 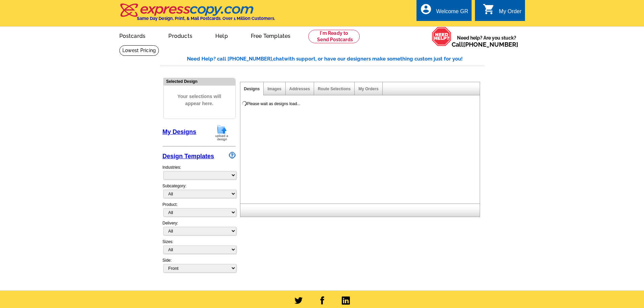 I want to click on div: Delivery:, so click(x=199, y=229).